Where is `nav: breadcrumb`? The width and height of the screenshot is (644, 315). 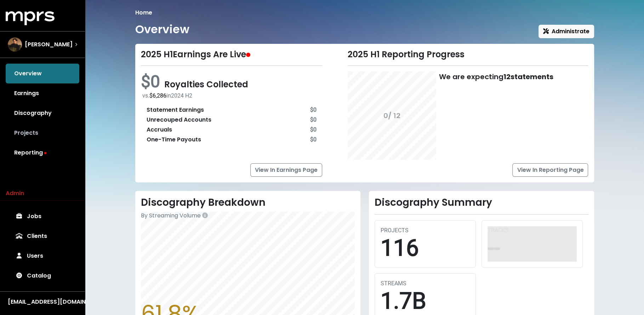
nav: breadcrumb is located at coordinates (365, 13).